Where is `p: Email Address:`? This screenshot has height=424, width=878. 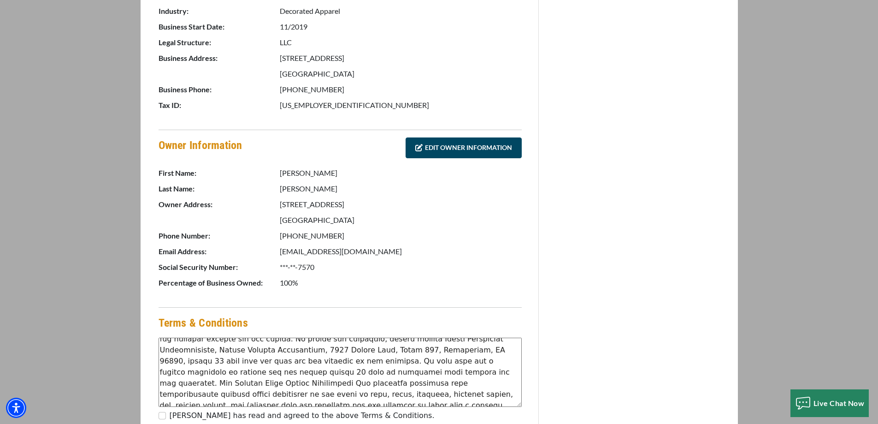
p: Email Address: is located at coordinates (218, 251).